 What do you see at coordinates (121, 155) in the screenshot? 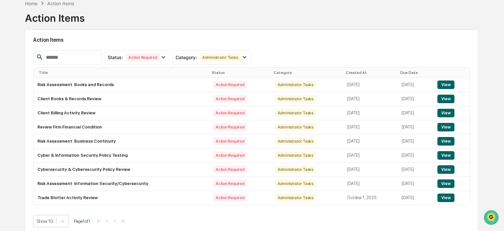
I see `td: Cyber & Information Security Policy Testing` at bounding box center [121, 155].